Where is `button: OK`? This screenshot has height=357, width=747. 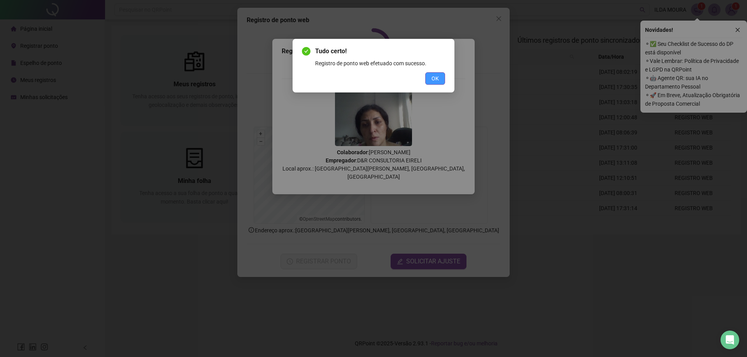
button: OK is located at coordinates (435, 79).